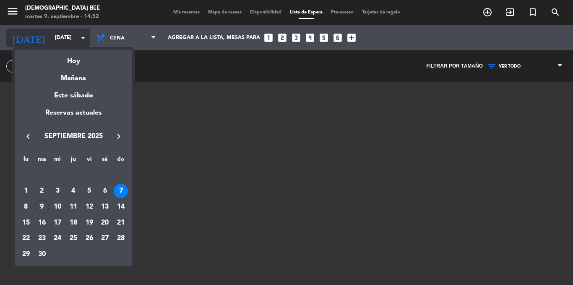  I want to click on div: 16, so click(42, 223).